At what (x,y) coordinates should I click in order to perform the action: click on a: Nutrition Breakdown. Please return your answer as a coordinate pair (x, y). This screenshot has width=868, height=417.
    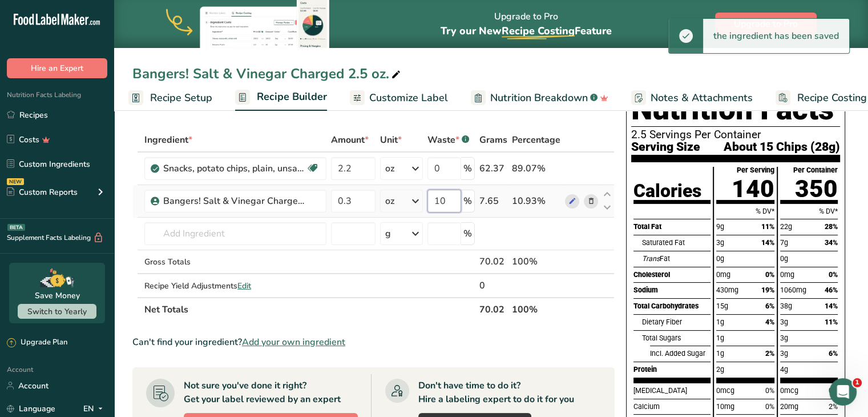
    Looking at the image, I should click on (540, 97).